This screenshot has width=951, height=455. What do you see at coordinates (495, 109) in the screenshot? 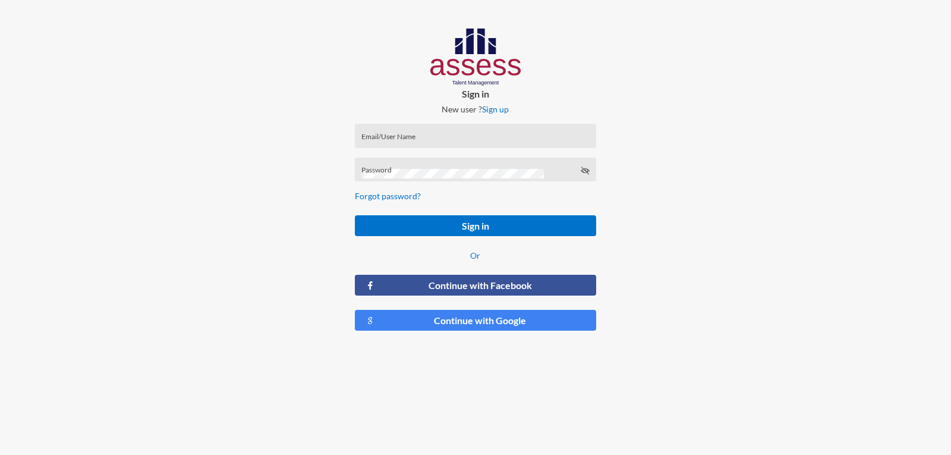
I see `a: Sign up` at bounding box center [495, 109].